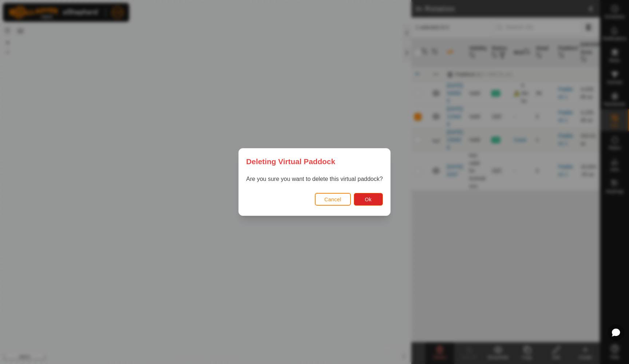 This screenshot has width=629, height=364. I want to click on p: Are you sure you want to delete this virtual paddock?, so click(314, 179).